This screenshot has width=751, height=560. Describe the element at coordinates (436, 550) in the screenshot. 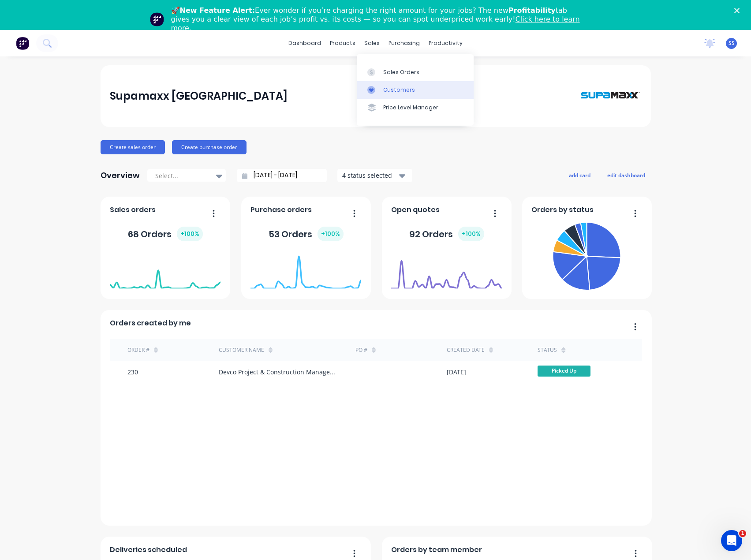

I see `span: Orders by team member` at that location.